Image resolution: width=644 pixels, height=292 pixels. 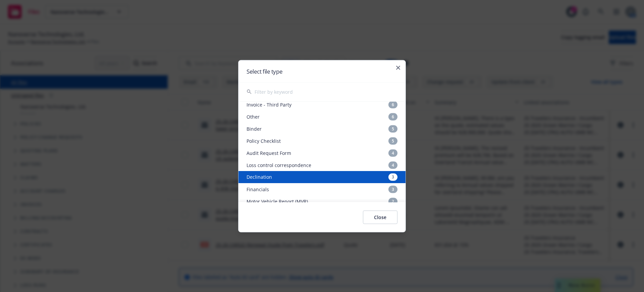 I want to click on h2: Select file type, so click(x=322, y=71).